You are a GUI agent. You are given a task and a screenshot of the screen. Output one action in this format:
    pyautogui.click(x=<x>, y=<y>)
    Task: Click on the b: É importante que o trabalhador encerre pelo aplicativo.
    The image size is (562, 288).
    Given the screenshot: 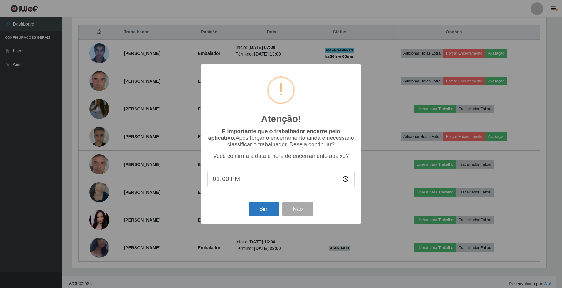 What is the action you would take?
    pyautogui.click(x=274, y=135)
    